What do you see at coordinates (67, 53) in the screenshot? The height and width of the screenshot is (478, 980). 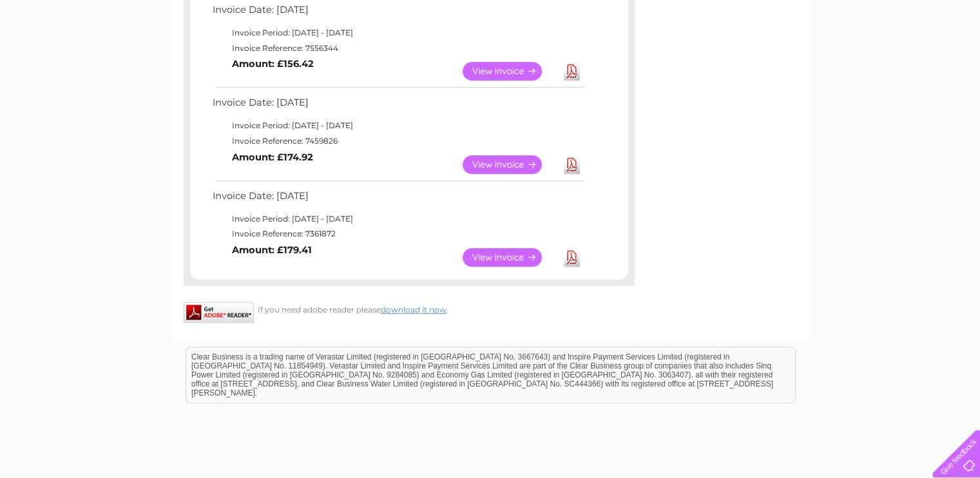 I see `img: logo.png` at bounding box center [67, 53].